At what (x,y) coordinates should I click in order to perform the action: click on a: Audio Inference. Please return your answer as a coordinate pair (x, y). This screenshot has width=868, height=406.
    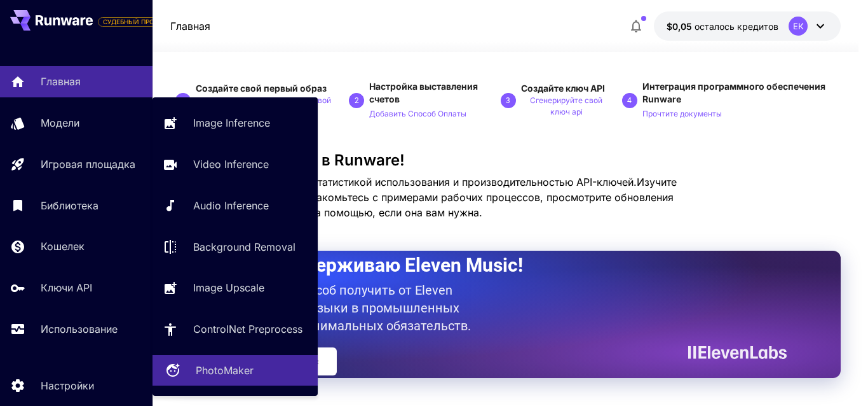
    Looking at the image, I should click on (236, 205).